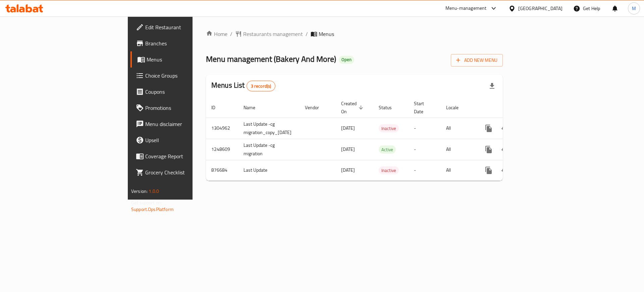  Describe the element at coordinates (269, 34) in the screenshot. I see `a: Restaurants management` at that location.